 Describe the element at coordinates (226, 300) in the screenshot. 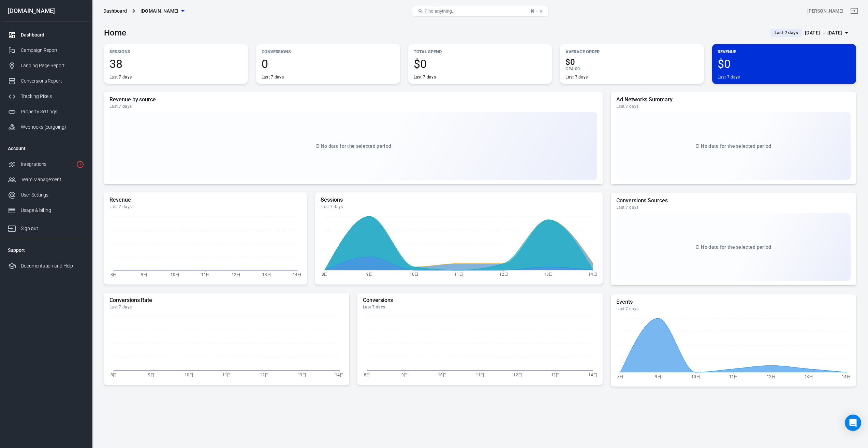

I see `h5: Conversions Rate` at that location.